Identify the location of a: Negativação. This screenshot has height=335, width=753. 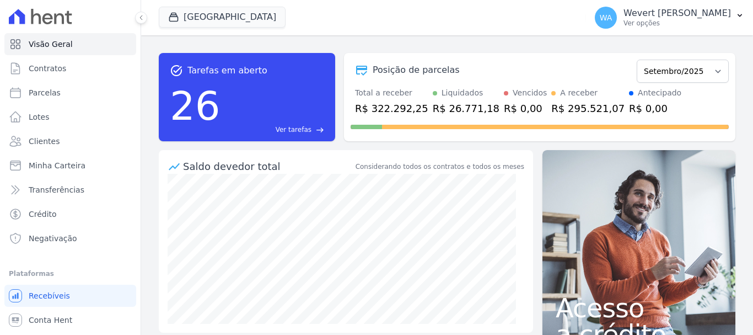
(70, 238).